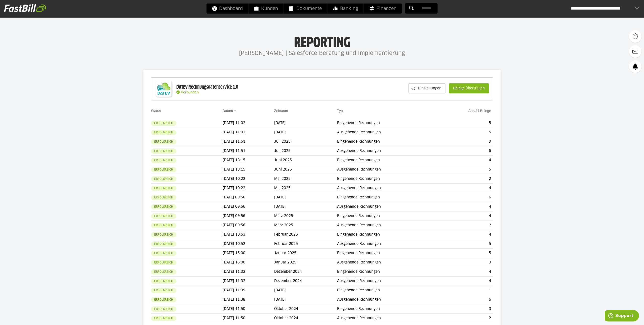  I want to click on img: DATEV-Datenservice Logo, so click(164, 89).